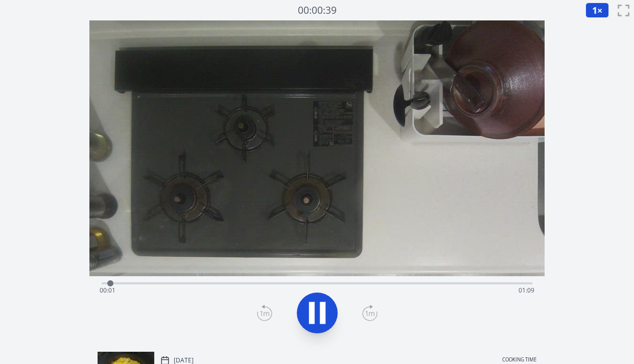 Image resolution: width=634 pixels, height=364 pixels. What do you see at coordinates (597, 10) in the screenshot?
I see `button: 1×` at bounding box center [597, 10].